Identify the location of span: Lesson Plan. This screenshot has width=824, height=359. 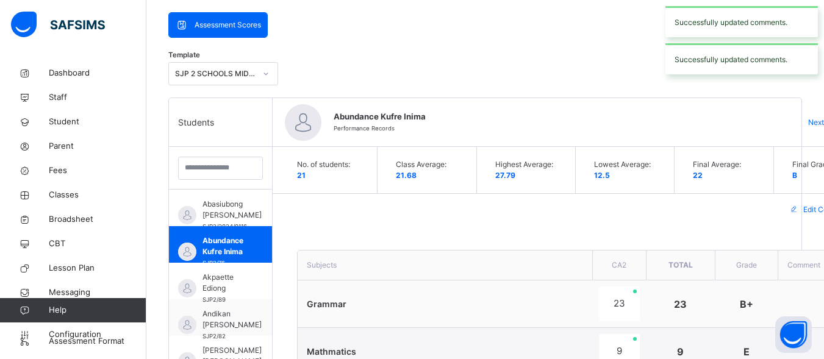
(98, 268).